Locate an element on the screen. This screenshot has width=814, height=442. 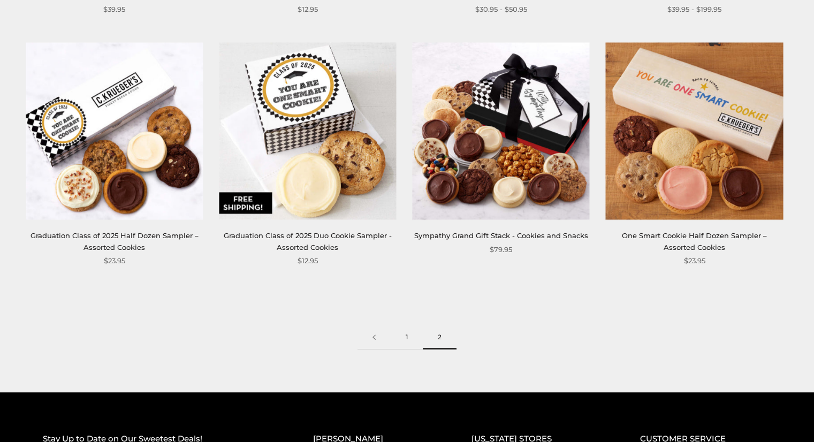
img: One Smart Cookie Half Dozen Sampler – Assorted Cookies is located at coordinates (695, 131).